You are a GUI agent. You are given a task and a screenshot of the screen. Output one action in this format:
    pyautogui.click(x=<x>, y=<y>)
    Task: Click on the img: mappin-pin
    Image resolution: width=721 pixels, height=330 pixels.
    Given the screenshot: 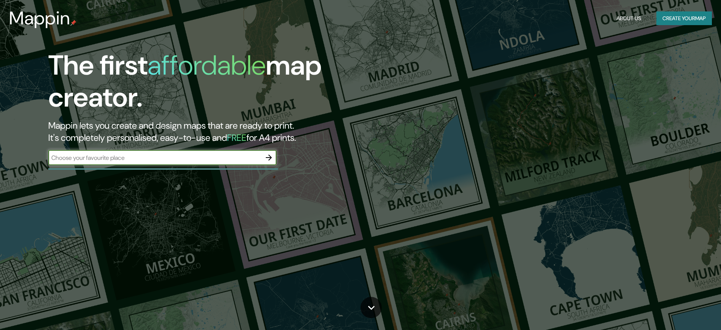 What is the action you would take?
    pyautogui.click(x=73, y=23)
    